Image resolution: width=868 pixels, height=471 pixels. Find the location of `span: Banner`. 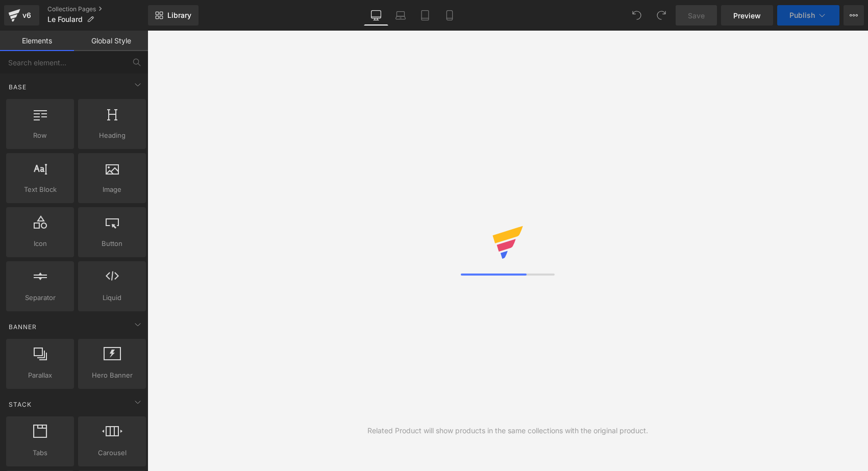

span: Banner is located at coordinates (23, 327).